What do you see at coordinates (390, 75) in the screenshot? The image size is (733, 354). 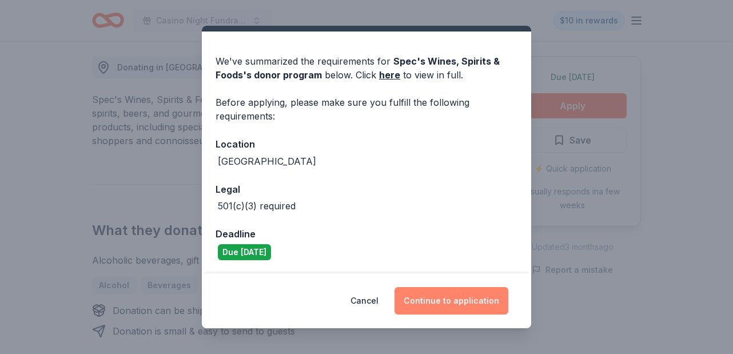 I see `a: here` at bounding box center [390, 75].